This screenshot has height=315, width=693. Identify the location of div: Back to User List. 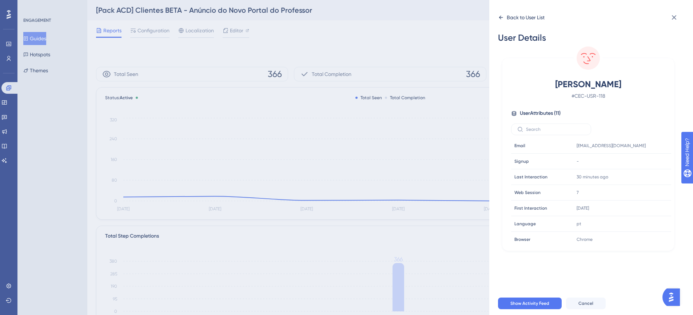
(525, 17).